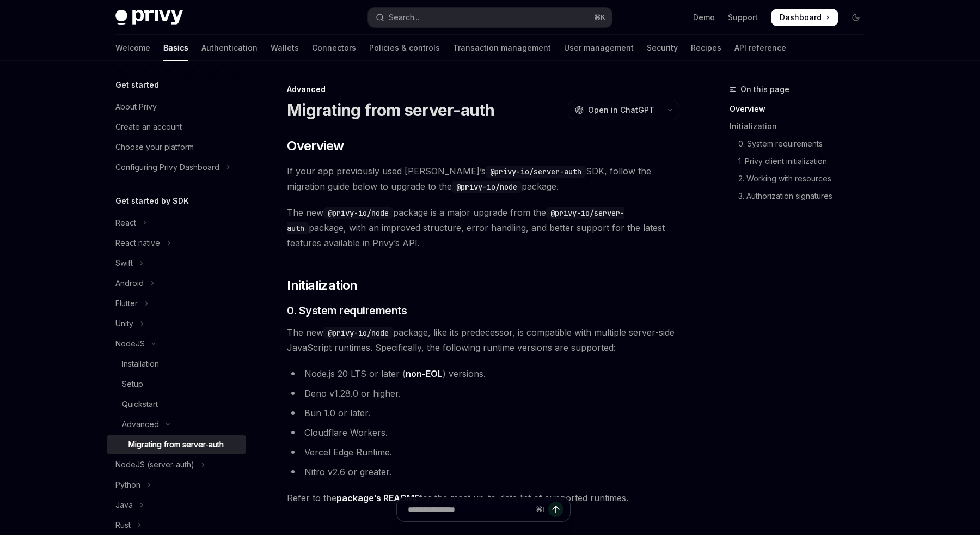 The width and height of the screenshot is (980, 535). Describe the element at coordinates (176, 485) in the screenshot. I see `button: Toggle Python section` at that location.